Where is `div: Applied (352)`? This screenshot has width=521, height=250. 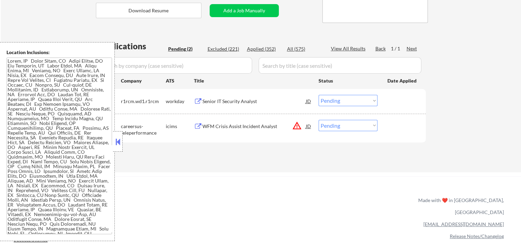 div: Applied (352) is located at coordinates (264, 49).